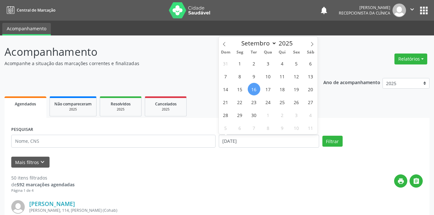 Image resolution: width=434 pixels, height=215 pixels. I want to click on span: Agendados, so click(25, 104).